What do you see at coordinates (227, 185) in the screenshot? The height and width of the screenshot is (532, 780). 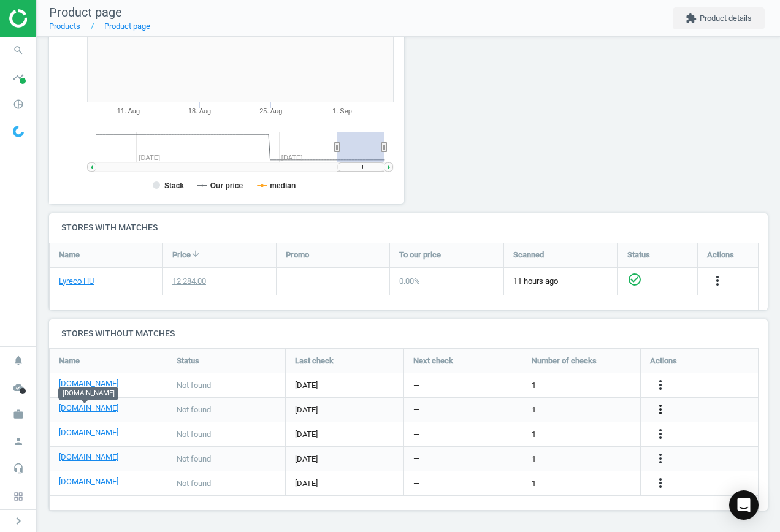 I see `tspan: Our price` at bounding box center [227, 185].